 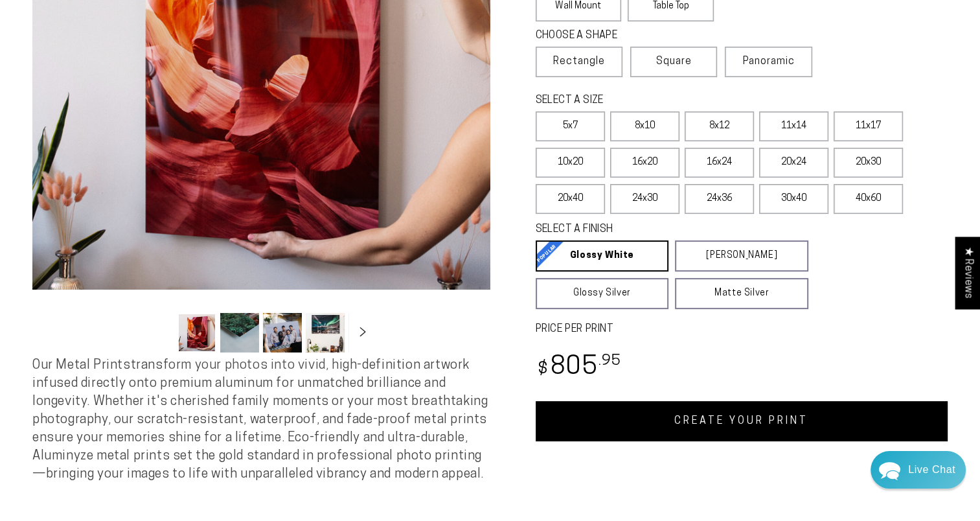 I want to click on div: Click to open Judge.me floating reviews tab, so click(x=968, y=272).